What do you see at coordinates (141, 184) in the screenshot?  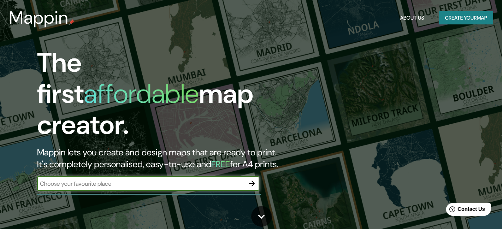 I see `input: Choose your favourite place` at bounding box center [141, 184].